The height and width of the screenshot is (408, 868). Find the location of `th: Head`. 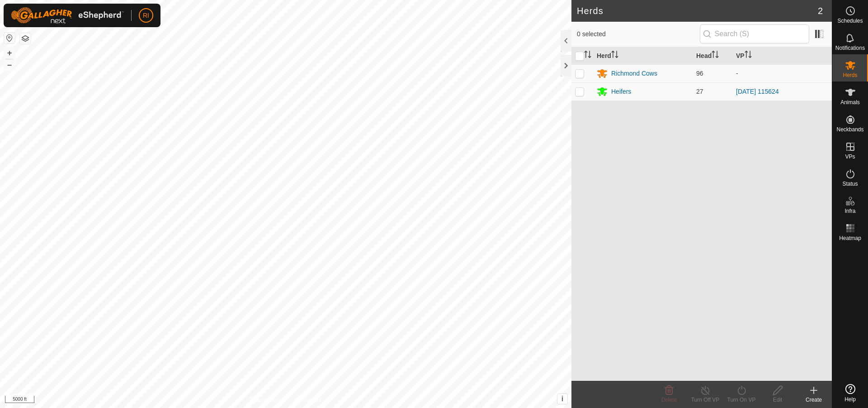

th: Head is located at coordinates (712, 56).